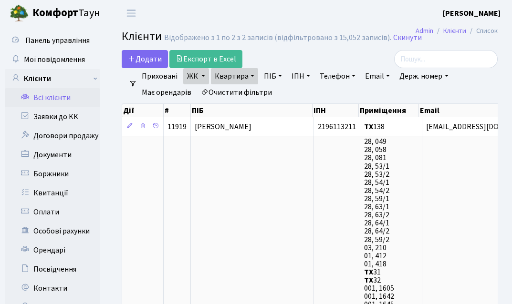 The image size is (512, 304). I want to click on a: Квитанції, so click(52, 193).